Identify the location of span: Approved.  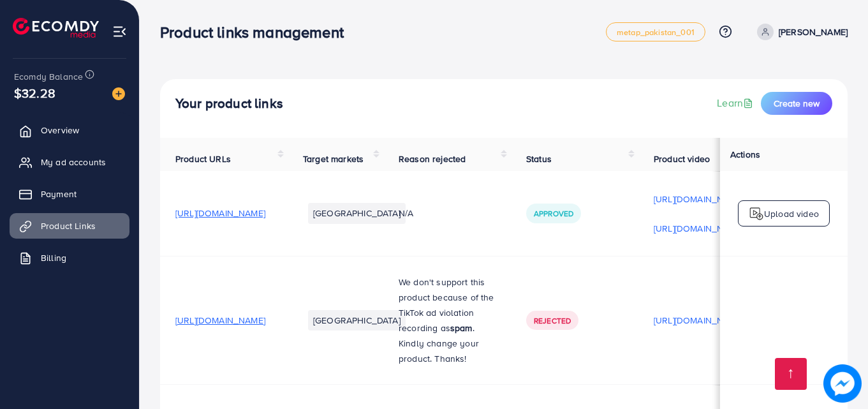
(554, 213).